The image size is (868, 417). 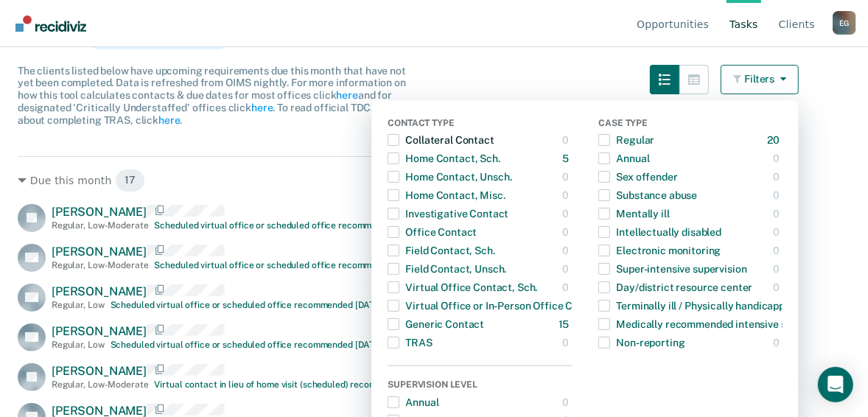 I want to click on div: Home Contact, Misc., so click(x=445, y=196).